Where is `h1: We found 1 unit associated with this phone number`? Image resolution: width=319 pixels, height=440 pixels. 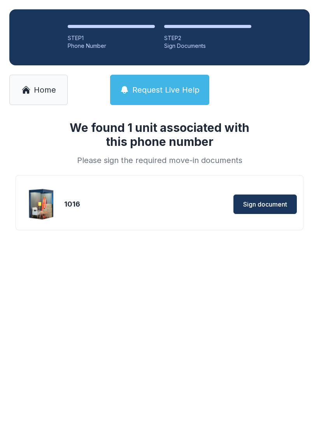 h1: We found 1 unit associated with this phone number is located at coordinates (159, 135).